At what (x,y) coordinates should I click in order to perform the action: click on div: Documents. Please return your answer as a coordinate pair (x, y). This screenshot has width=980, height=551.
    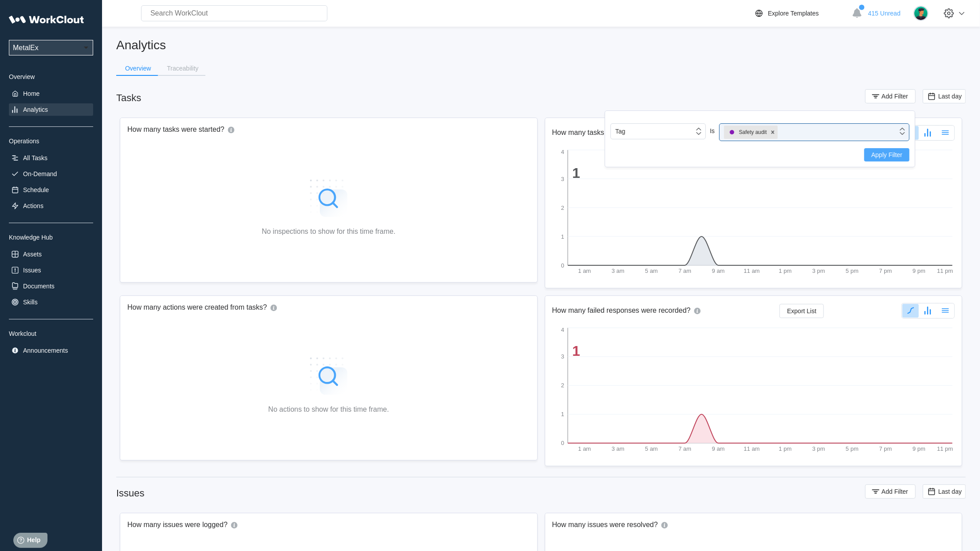
    Looking at the image, I should click on (39, 286).